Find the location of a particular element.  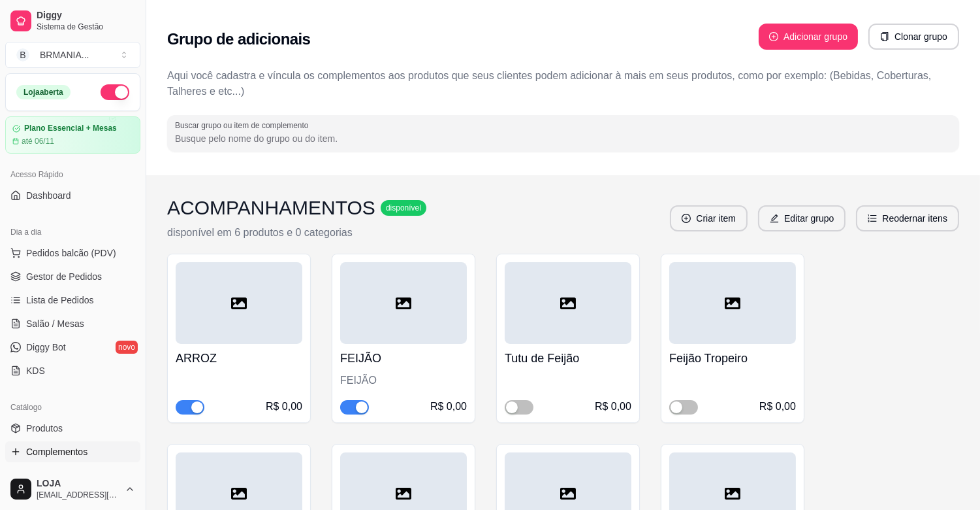

h4: Feijão Tropeiro is located at coordinates (733, 358).